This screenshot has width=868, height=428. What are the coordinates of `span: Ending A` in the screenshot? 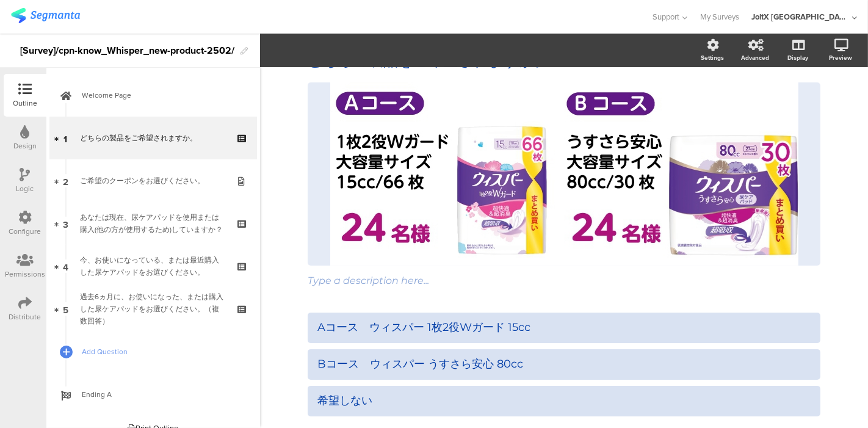 It's located at (160, 394).